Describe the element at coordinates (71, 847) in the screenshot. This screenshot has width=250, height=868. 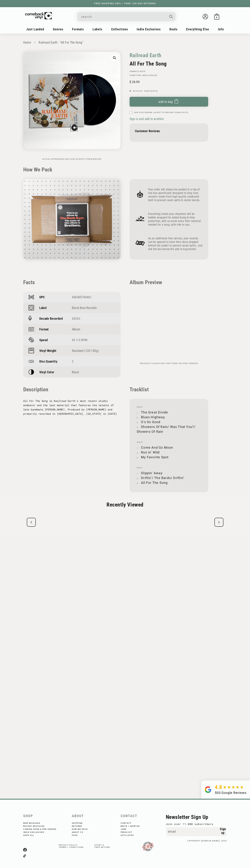
I see `a: Terms + Conditions` at that location.